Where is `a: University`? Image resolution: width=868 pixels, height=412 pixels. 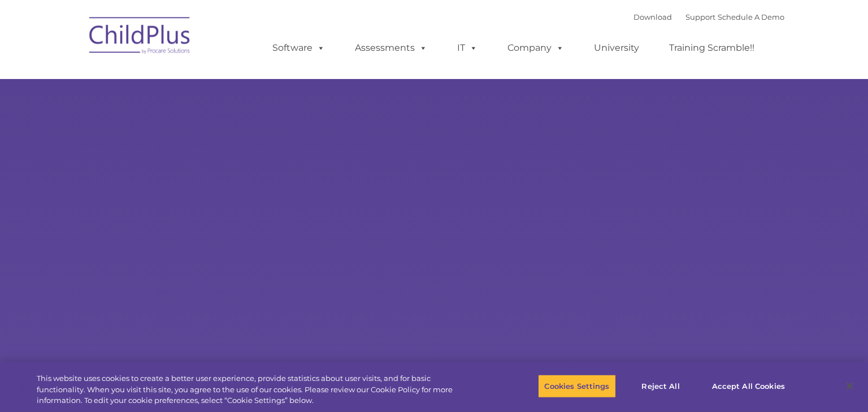
a: University is located at coordinates (616, 48).